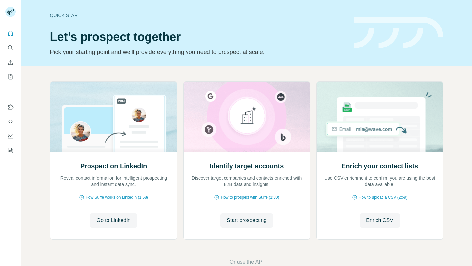 The height and width of the screenshot is (266, 472). What do you see at coordinates (380, 181) in the screenshot?
I see `p: Use CSV enrichment to confirm you are using the best data available.` at bounding box center [380, 181].